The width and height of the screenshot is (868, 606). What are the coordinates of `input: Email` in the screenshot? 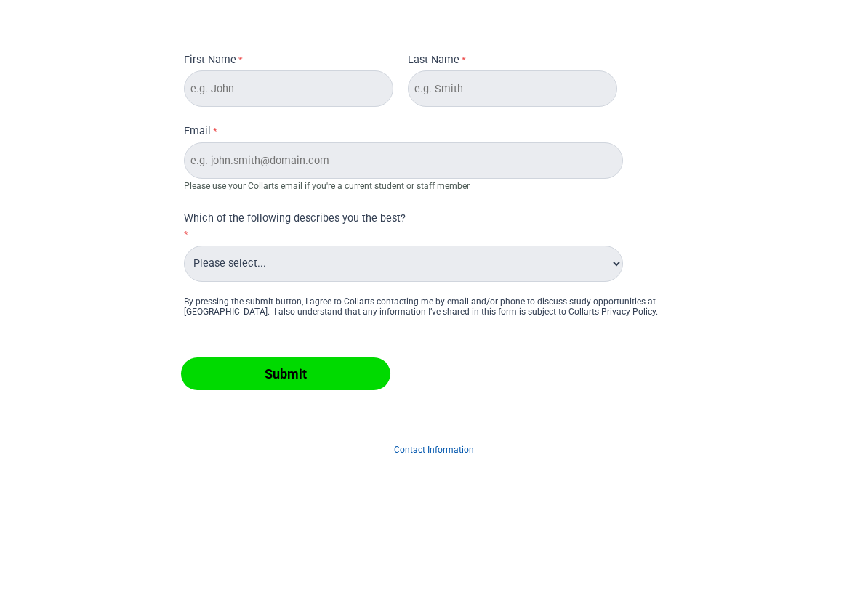 It's located at (404, 160).